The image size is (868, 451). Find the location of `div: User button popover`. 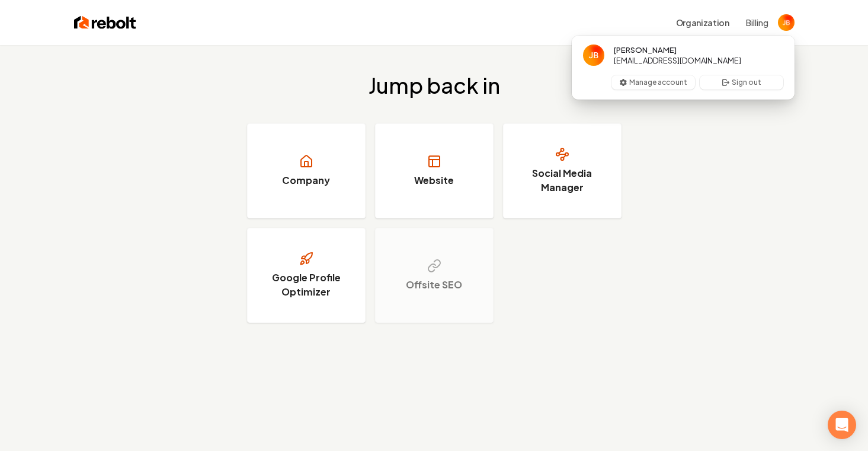

div: User button popover is located at coordinates (683, 68).